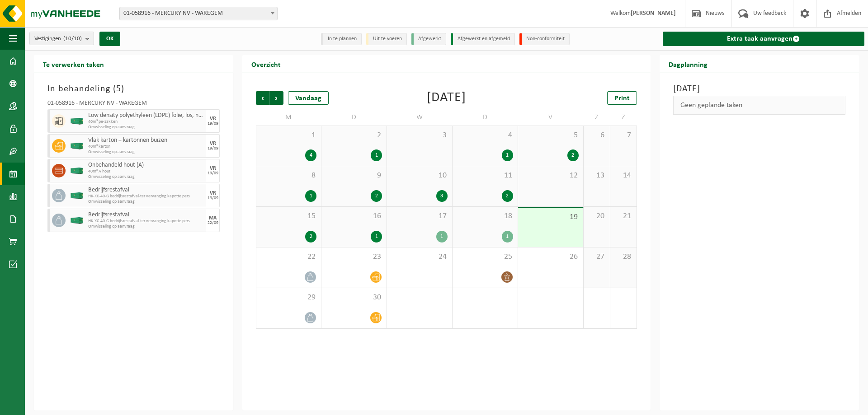 The image size is (868, 415). What do you see at coordinates (420, 176) in the screenshot?
I see `span: 10` at bounding box center [420, 176].